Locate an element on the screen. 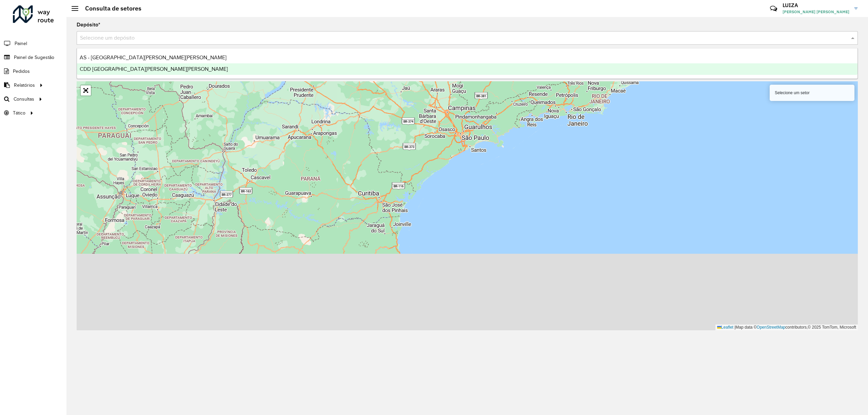 This screenshot has width=868, height=415. span: Tático is located at coordinates (19, 113).